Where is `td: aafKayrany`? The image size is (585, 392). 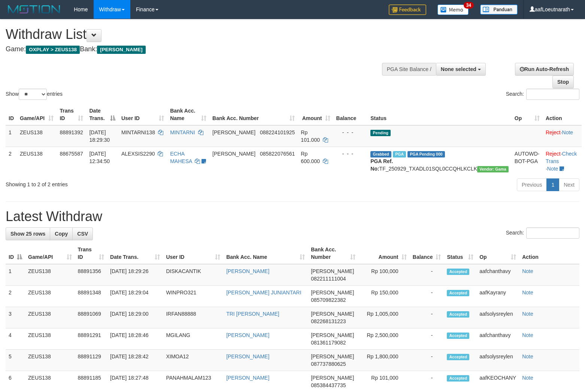 td: aafKayrany is located at coordinates (498, 297).